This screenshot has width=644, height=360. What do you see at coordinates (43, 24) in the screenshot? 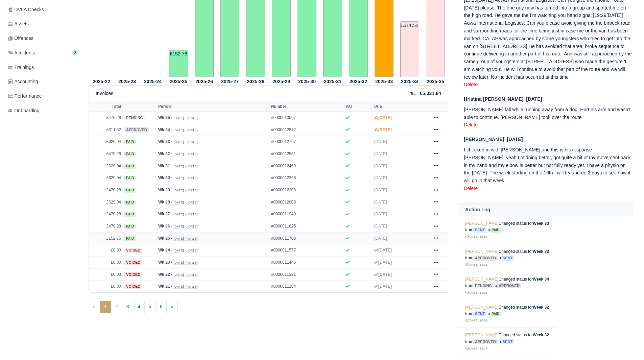
I see `a: Assets` at bounding box center [43, 24].